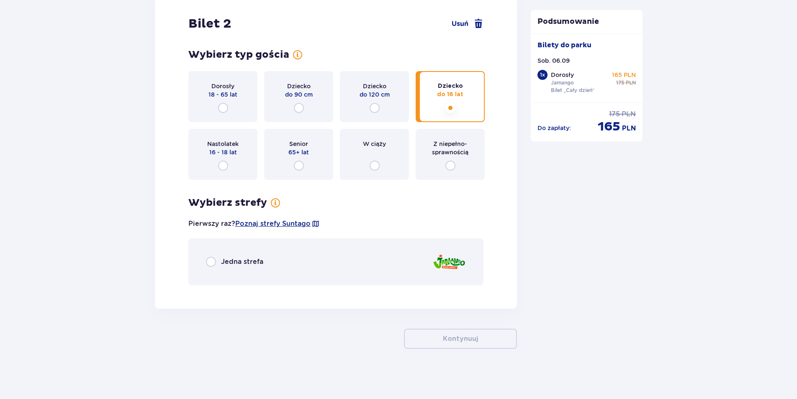 The height and width of the screenshot is (399, 797). I want to click on p: Bilety do parku, so click(564, 45).